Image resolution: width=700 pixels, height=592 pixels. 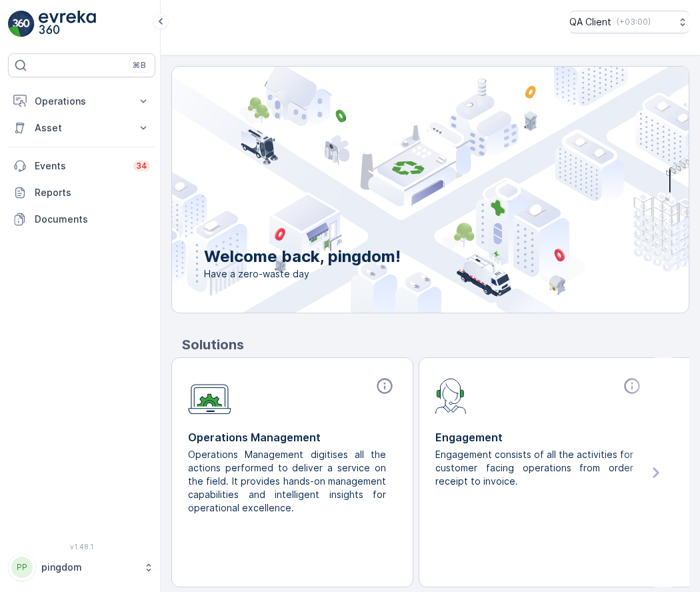 What do you see at coordinates (81, 101) in the screenshot?
I see `p: Operations` at bounding box center [81, 101].